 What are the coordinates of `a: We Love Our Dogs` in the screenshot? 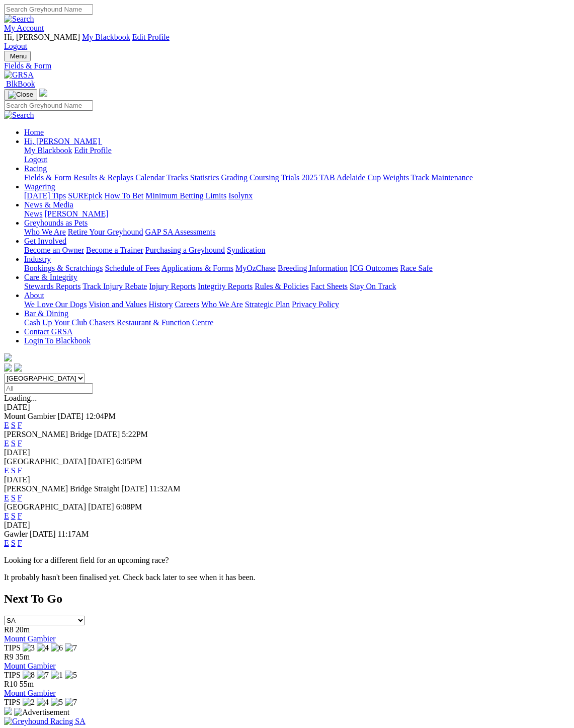 It's located at (56, 304).